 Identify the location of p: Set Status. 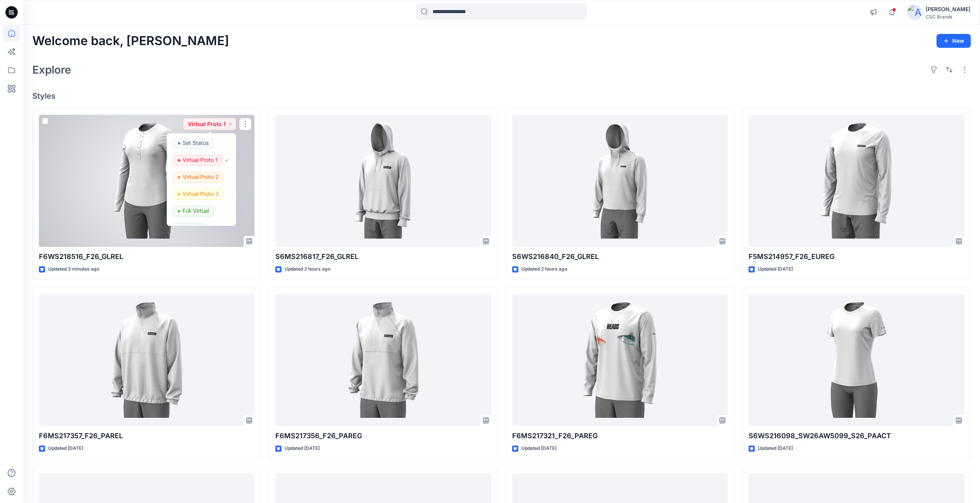
(196, 143).